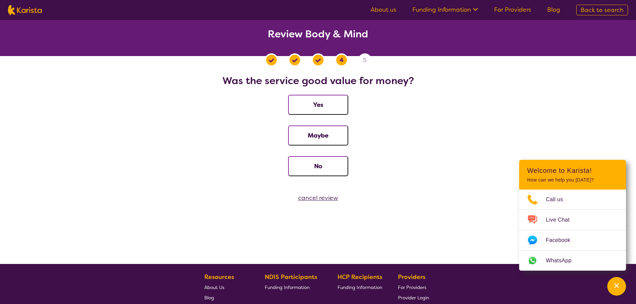 This screenshot has width=636, height=304. I want to click on span: About Us, so click(214, 288).